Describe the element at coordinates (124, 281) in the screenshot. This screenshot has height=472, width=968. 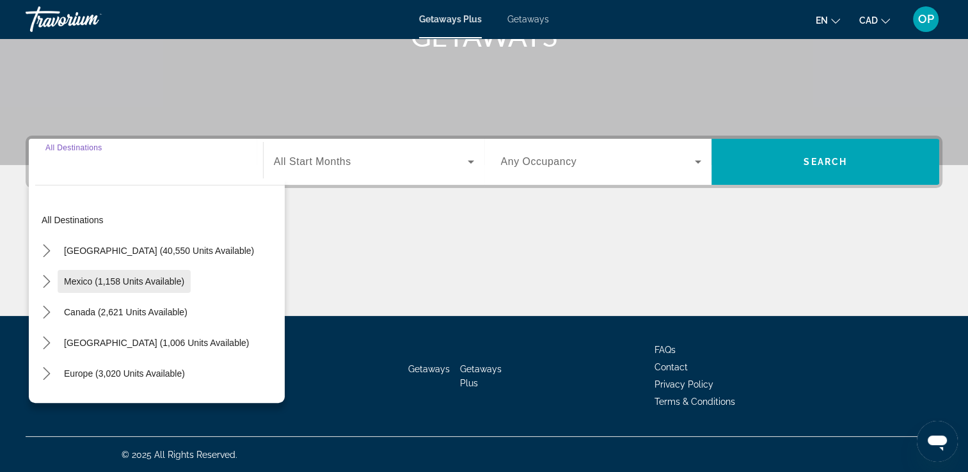
I see `button: Select destination: Mexico (1,158 units available)` at that location.